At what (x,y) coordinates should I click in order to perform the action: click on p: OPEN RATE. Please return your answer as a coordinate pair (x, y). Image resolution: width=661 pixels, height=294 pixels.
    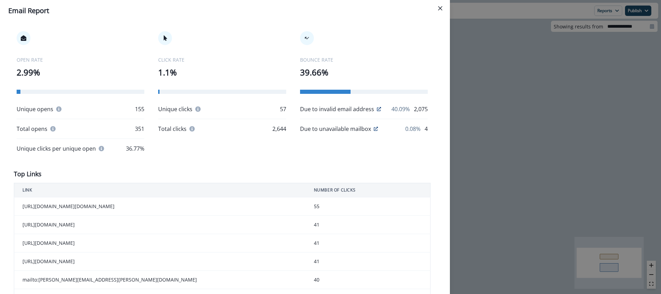
    Looking at the image, I should click on (80, 60).